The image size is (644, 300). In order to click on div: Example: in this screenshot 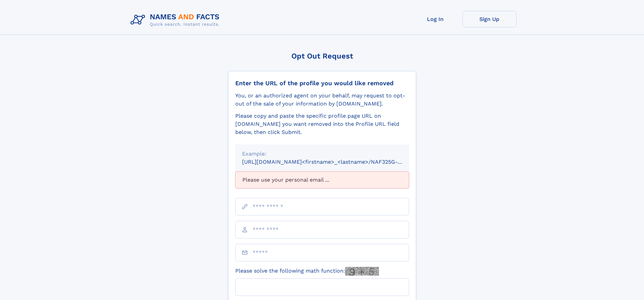, I will do `click(322, 154)`.